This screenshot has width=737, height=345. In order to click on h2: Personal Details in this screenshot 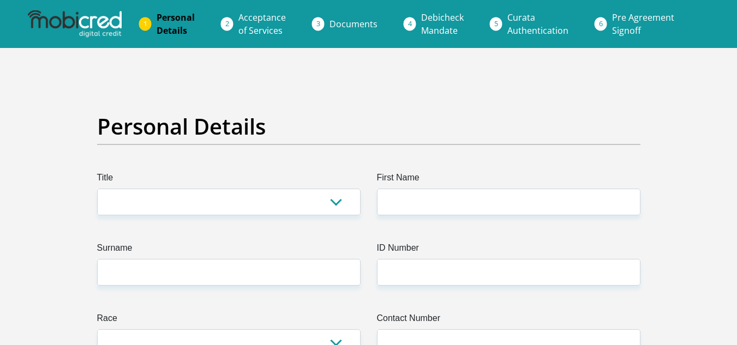, I will do `click(369, 127)`.